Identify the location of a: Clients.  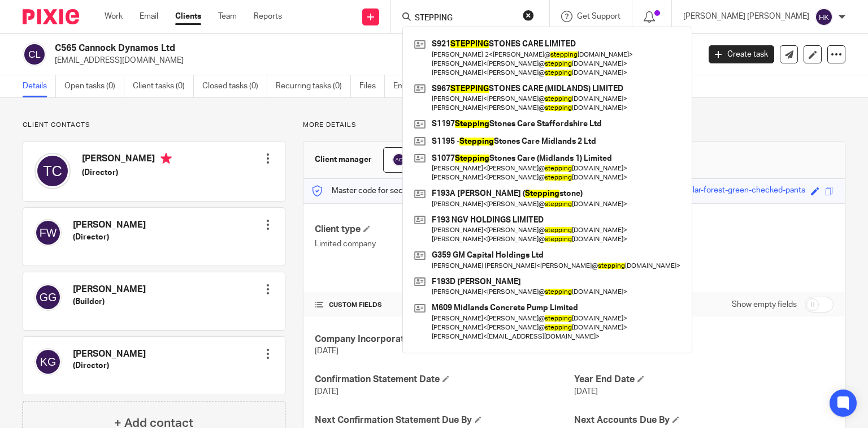
(188, 16).